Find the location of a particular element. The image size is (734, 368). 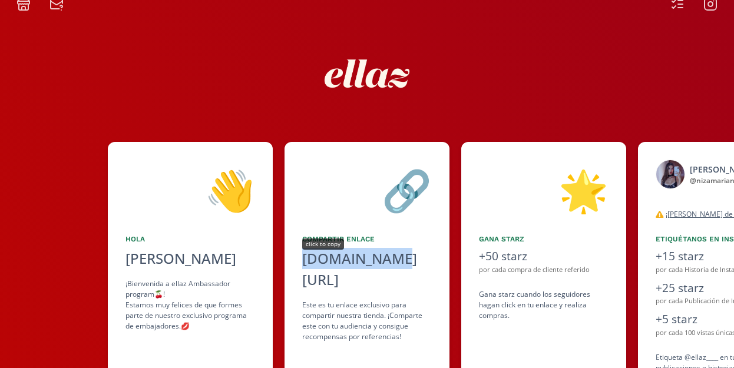

div: por cada compra de cliente referido is located at coordinates (544, 270).